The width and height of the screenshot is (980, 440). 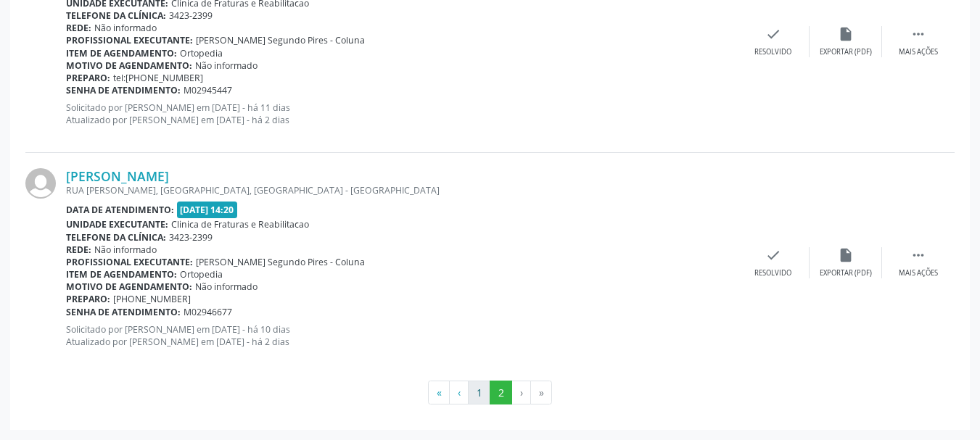 I want to click on span: M02946677, so click(x=207, y=311).